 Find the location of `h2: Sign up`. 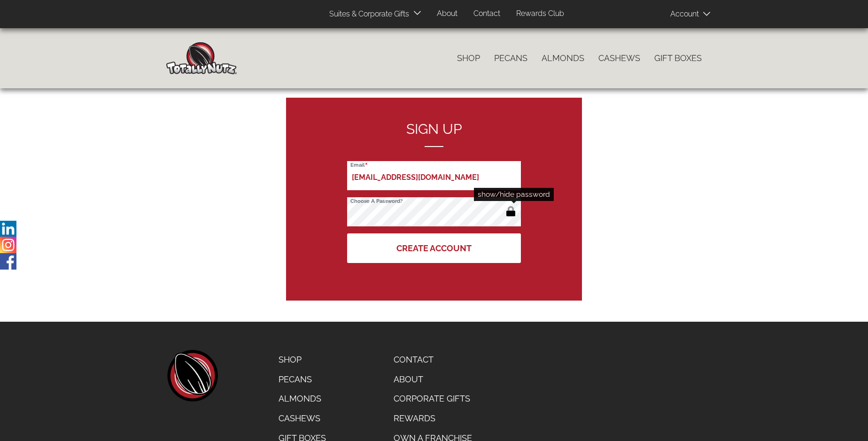

h2: Sign up is located at coordinates (434, 134).